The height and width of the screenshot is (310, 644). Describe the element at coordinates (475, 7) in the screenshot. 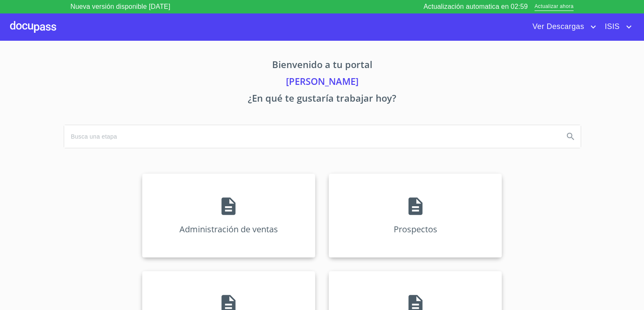

I see `p: Actualización automatica en 02:59` at that location.